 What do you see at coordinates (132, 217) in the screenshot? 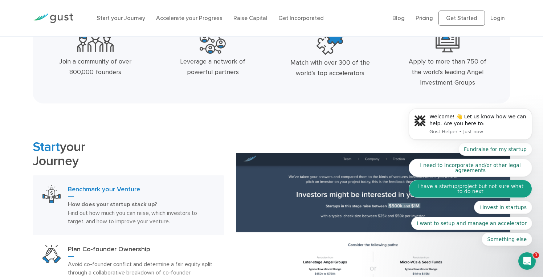
I see `span: Find out how much you can raise, which investors to target, and how to improve your venture.` at bounding box center [132, 217].